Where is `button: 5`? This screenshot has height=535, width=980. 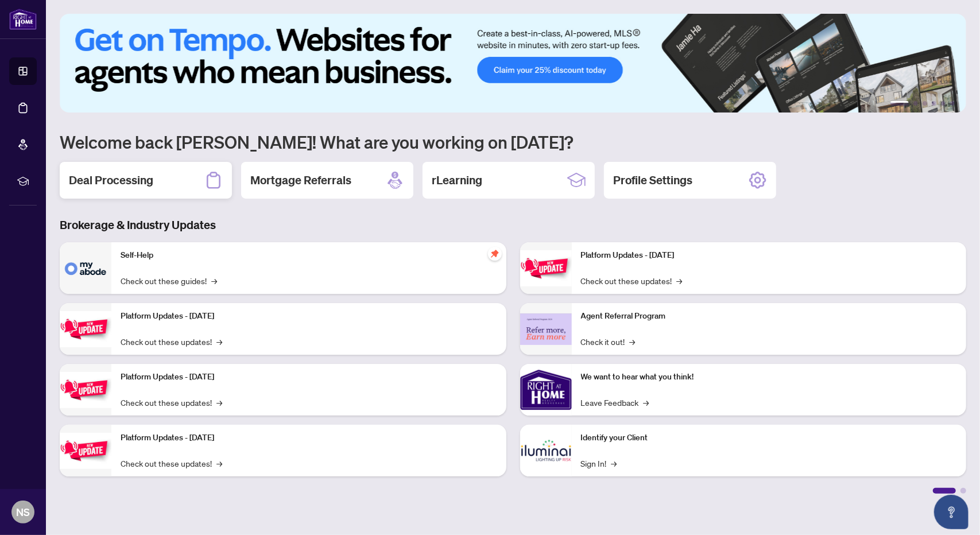 button: 5 is located at coordinates (944, 104).